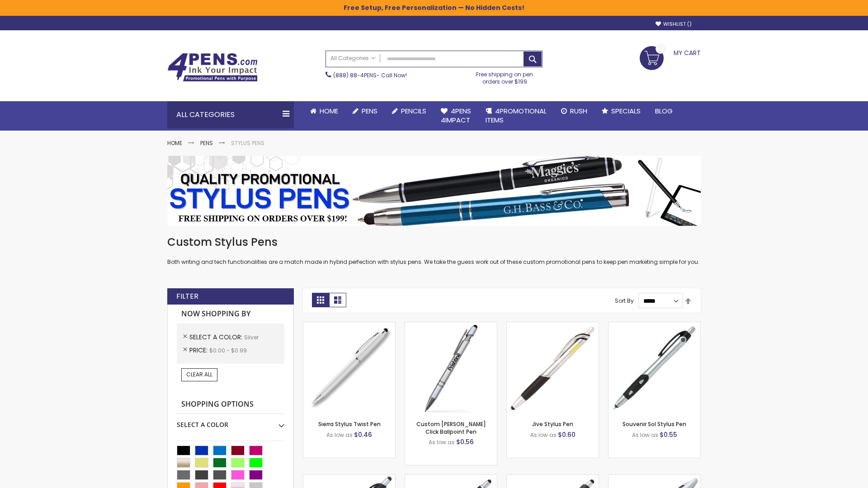  I want to click on a: Rush, so click(574, 111).